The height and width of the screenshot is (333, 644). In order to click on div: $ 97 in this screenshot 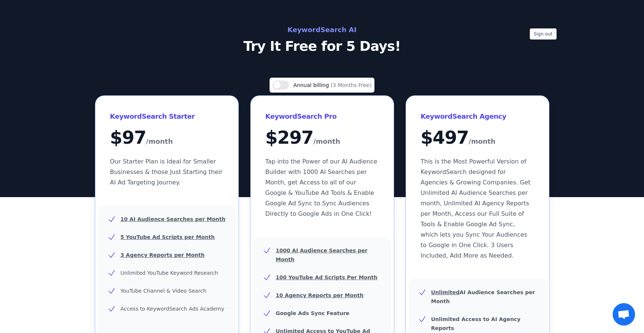, I will do `click(167, 138)`.